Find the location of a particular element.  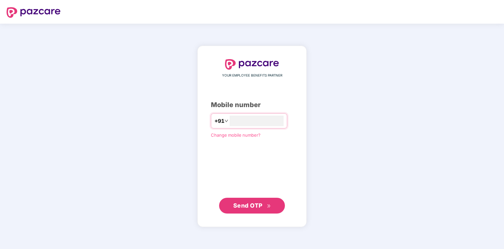

span: Send OTP is located at coordinates (248, 205).